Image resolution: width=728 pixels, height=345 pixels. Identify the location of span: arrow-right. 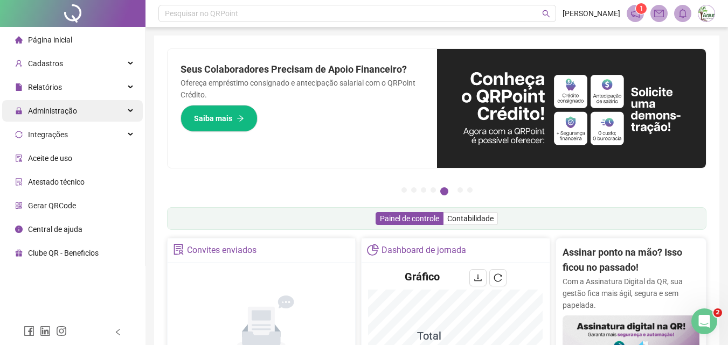
(240, 119).